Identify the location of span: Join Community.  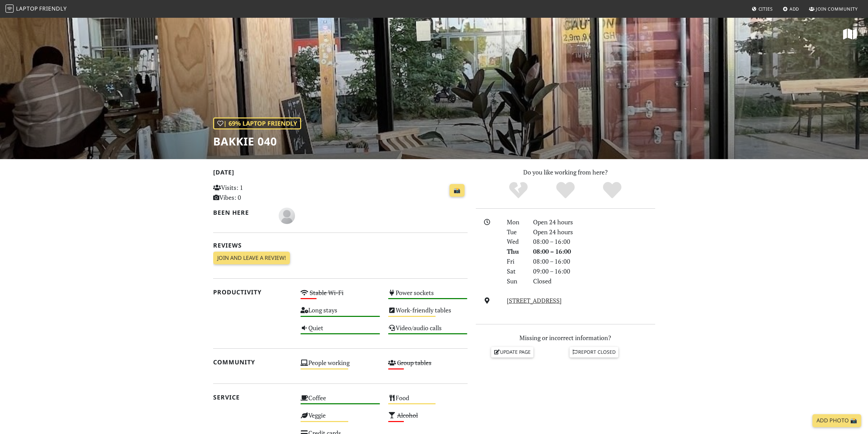
(837, 9).